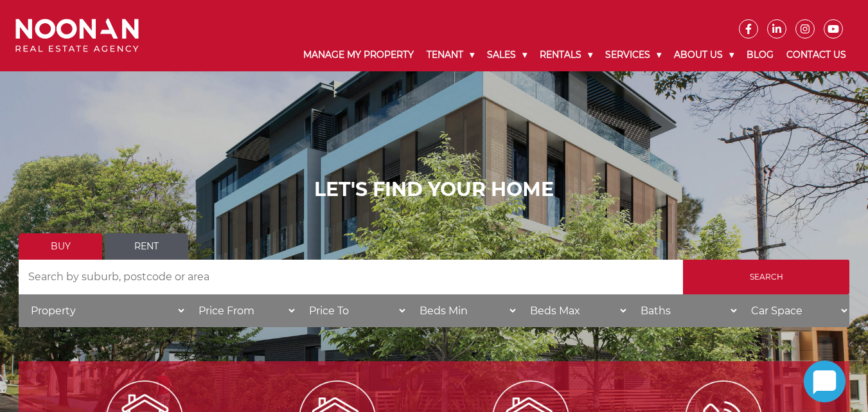 The width and height of the screenshot is (868, 412). What do you see at coordinates (434, 190) in the screenshot?
I see `h1: LET'S FIND YOUR HOME` at bounding box center [434, 190].